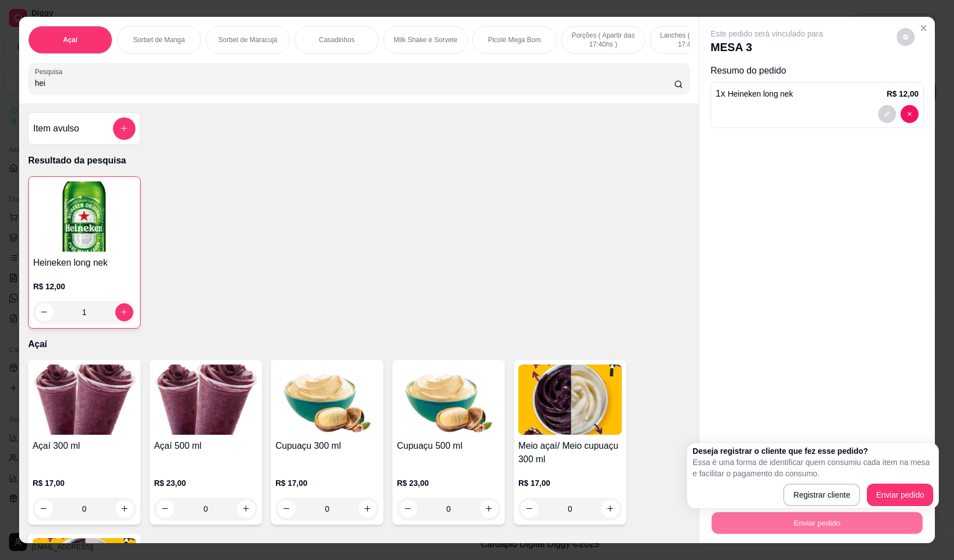 Image resolution: width=954 pixels, height=560 pixels. What do you see at coordinates (448, 446) in the screenshot?
I see `h4: Cupuaçu 500 ml` at bounding box center [448, 446].